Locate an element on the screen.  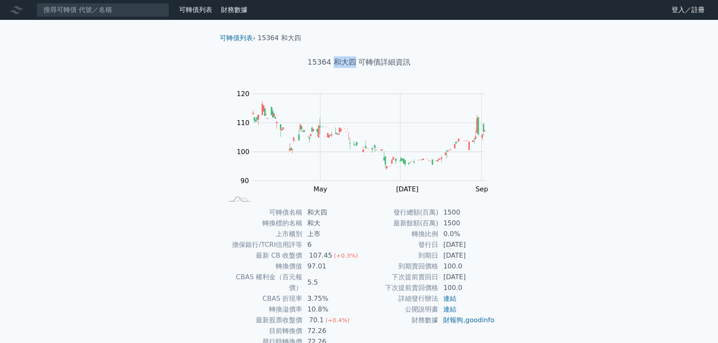
td: 10.8% is located at coordinates (331, 310).